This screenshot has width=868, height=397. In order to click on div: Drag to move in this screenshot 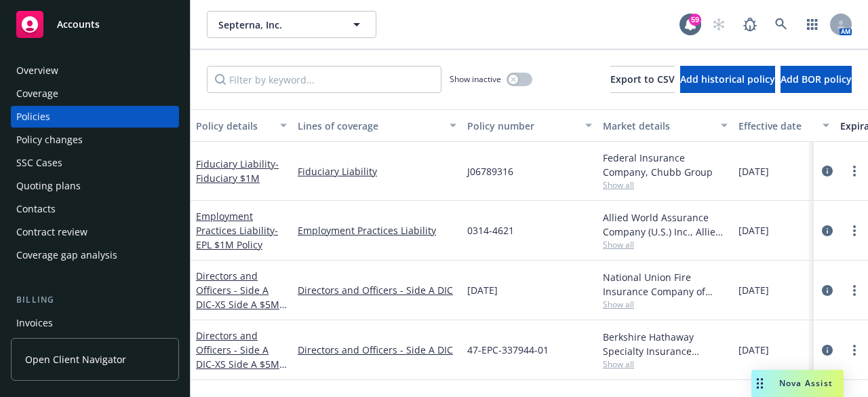, I will do `click(760, 383)`.